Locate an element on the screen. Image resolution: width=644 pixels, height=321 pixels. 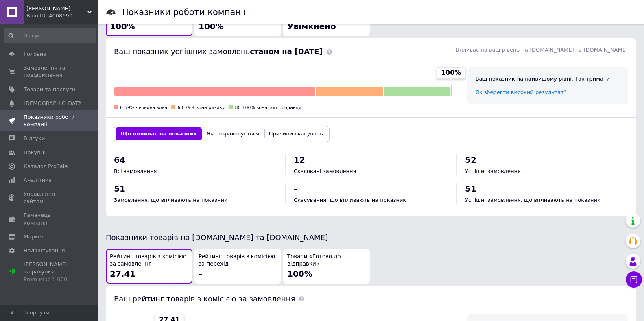
span: Відгуки is located at coordinates (34, 139).